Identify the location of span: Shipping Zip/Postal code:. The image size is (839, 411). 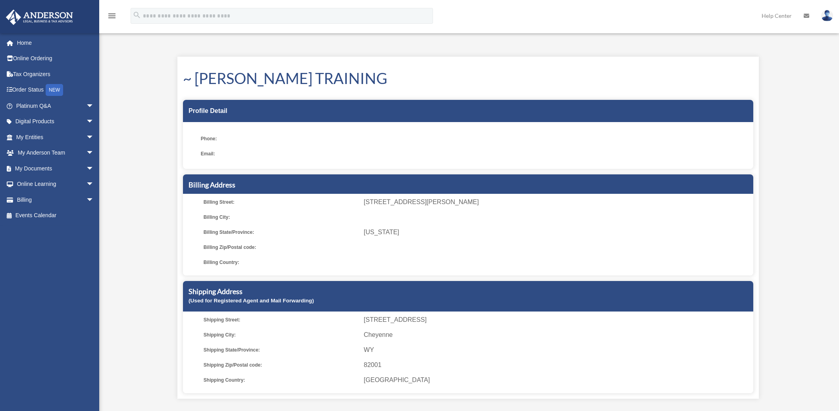
(281, 365).